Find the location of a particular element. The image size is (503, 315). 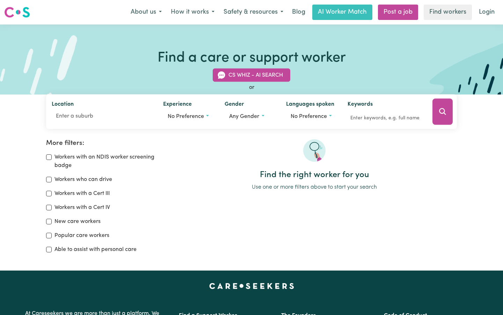

a: Careseekers logo is located at coordinates (17, 12).